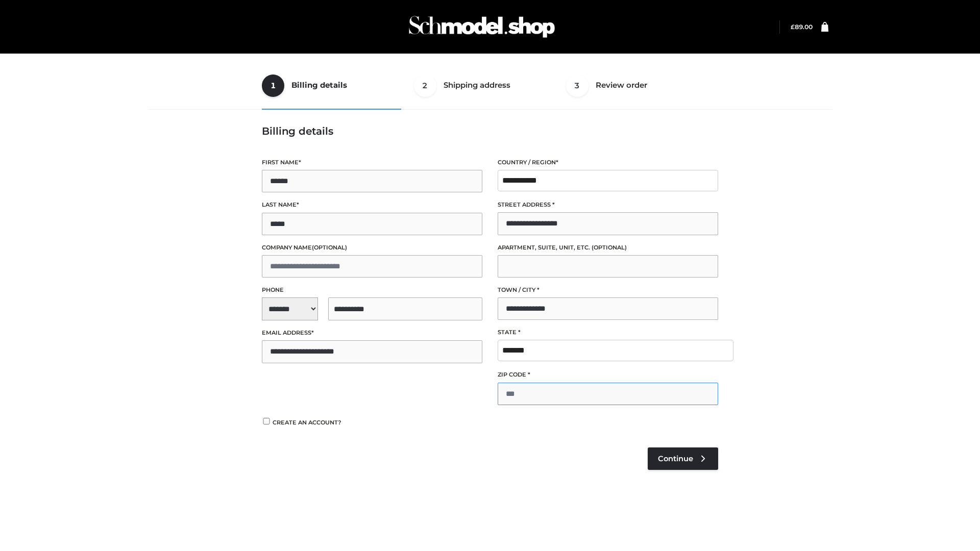 This screenshot has width=980, height=551. What do you see at coordinates (266, 421) in the screenshot?
I see `input: Create an account?` at bounding box center [266, 421].